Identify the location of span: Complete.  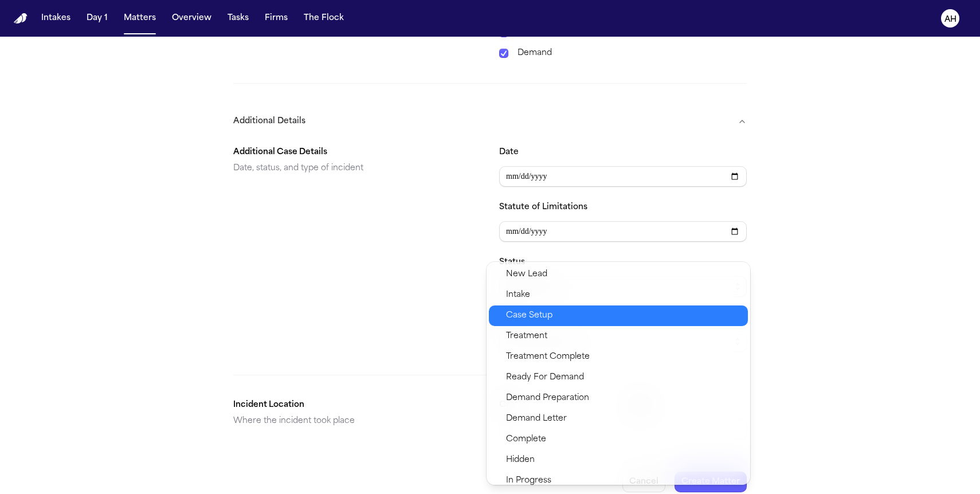
(526, 440).